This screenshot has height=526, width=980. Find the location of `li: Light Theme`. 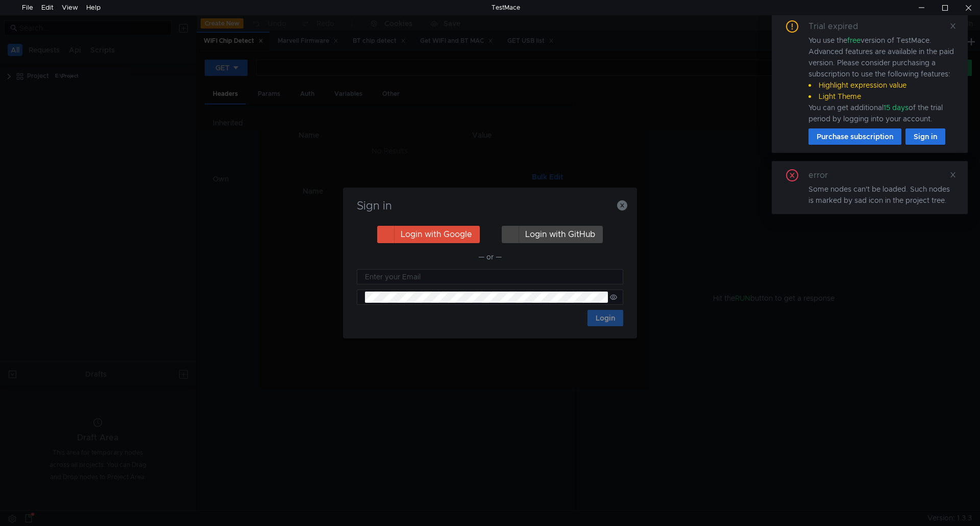

li: Light Theme is located at coordinates (881, 96).